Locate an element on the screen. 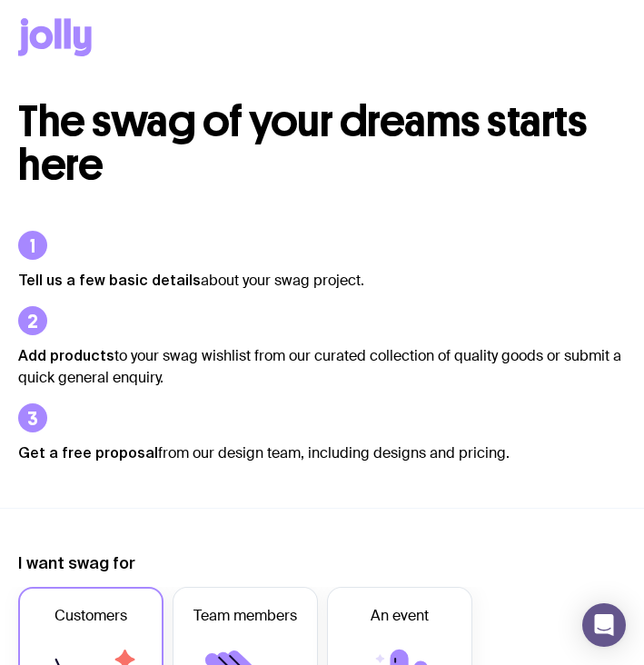 This screenshot has height=665, width=644. label: I want swag for is located at coordinates (76, 563).